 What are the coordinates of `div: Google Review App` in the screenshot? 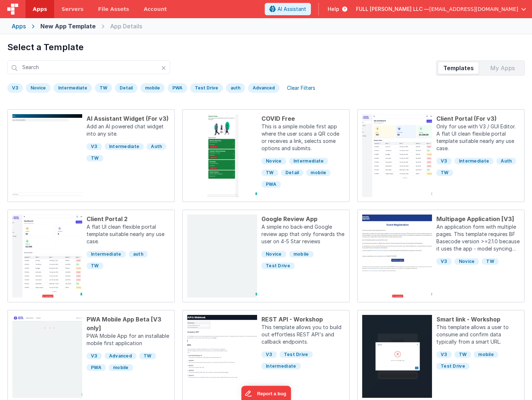 It's located at (303, 219).